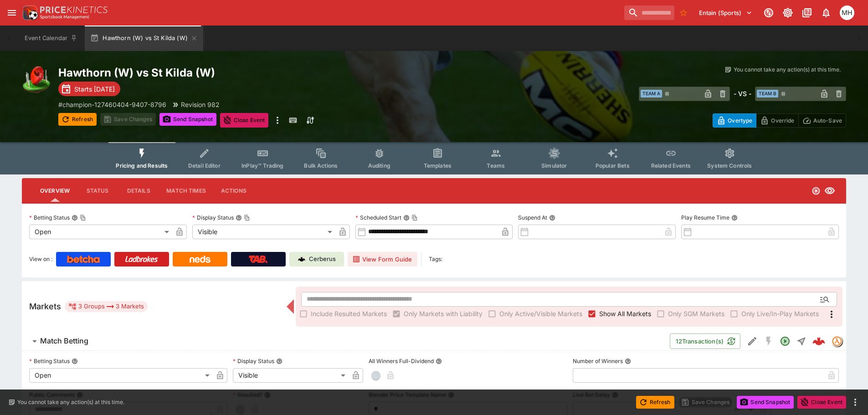  What do you see at coordinates (827, 120) in the screenshot?
I see `p: Auto-Save` at bounding box center [827, 120].